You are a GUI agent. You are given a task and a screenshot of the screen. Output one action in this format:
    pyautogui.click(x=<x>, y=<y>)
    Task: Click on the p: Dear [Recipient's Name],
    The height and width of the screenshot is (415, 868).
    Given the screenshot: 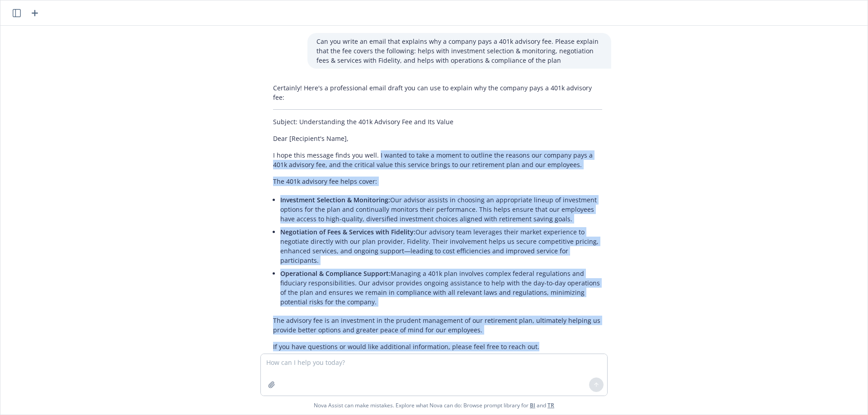 What is the action you would take?
    pyautogui.click(x=437, y=138)
    